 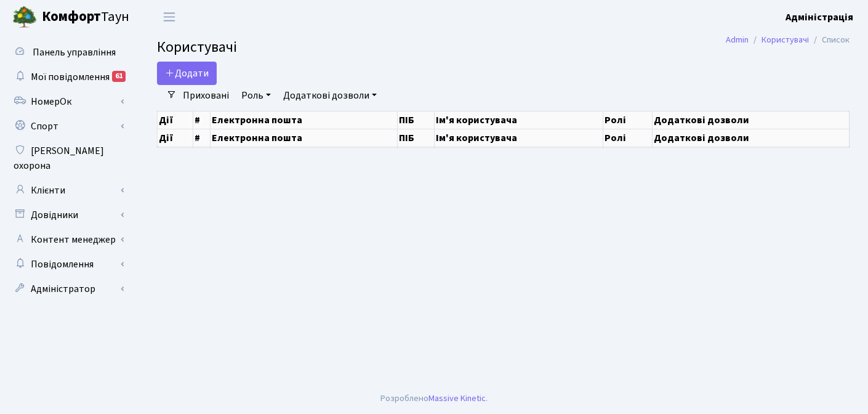 What do you see at coordinates (820, 17) in the screenshot?
I see `a: Адміністрація` at bounding box center [820, 17].